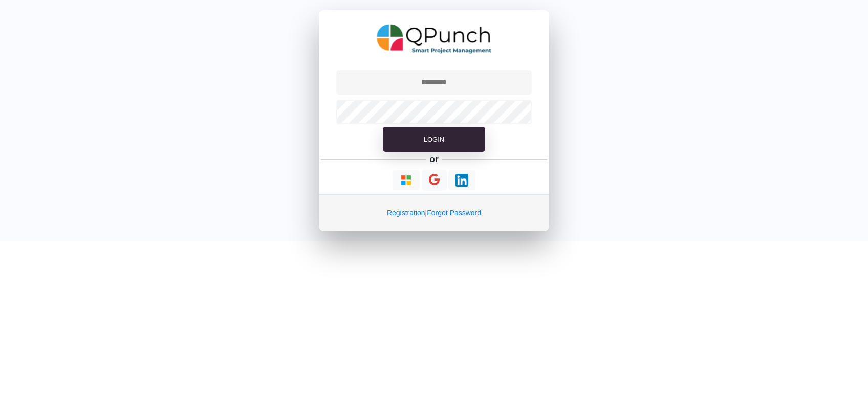 This screenshot has width=868, height=405. What do you see at coordinates (453, 213) in the screenshot?
I see `a: Forgot Password` at bounding box center [453, 213].